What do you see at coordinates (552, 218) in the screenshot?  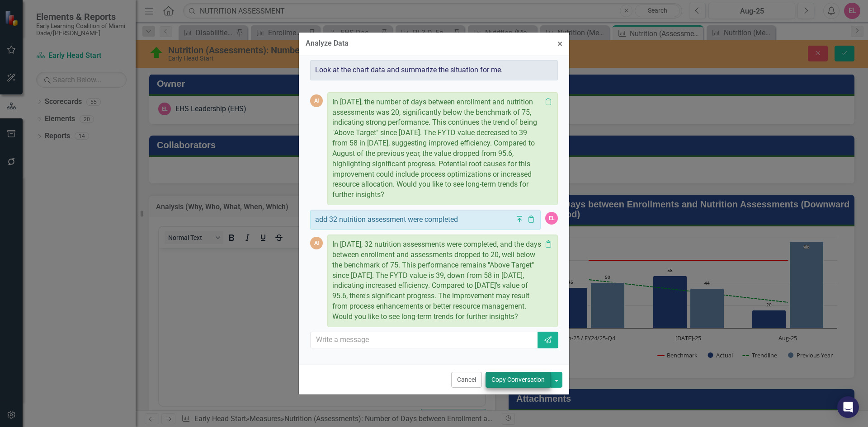 I see `div: EL` at bounding box center [552, 218].